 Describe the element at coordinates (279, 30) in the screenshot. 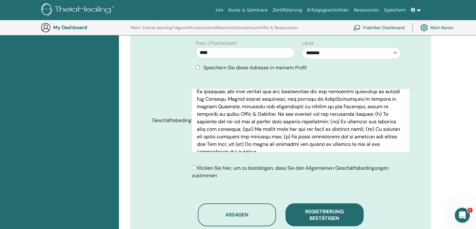

I see `a: Hilfe & Ressourcen` at that location.